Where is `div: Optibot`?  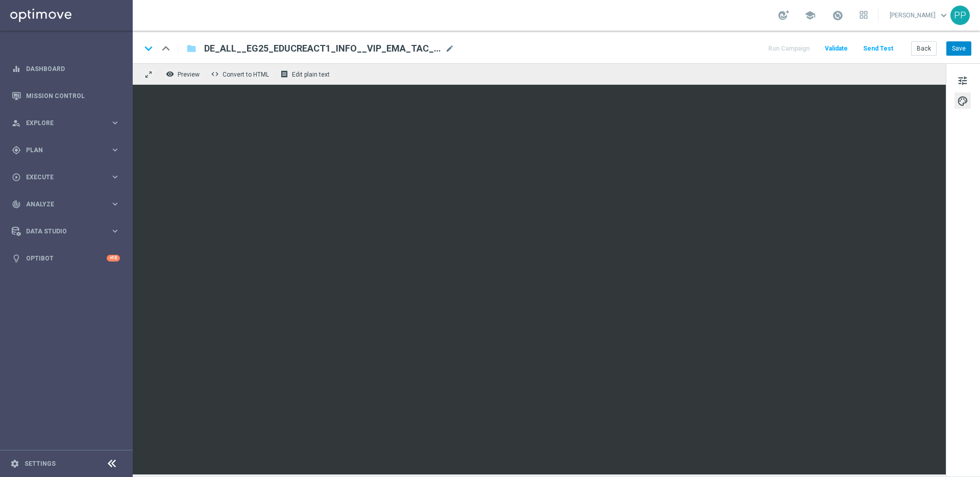 div: Optibot is located at coordinates (66, 258).